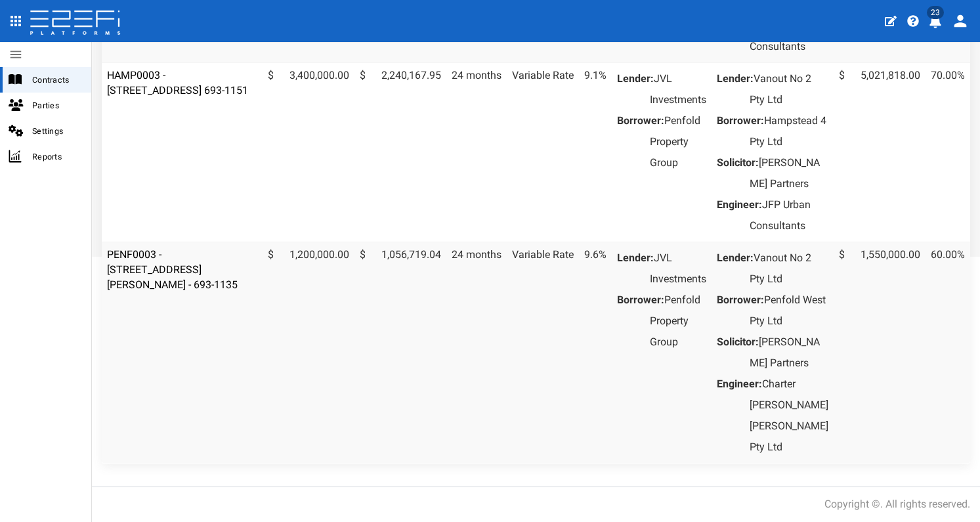 The image size is (980, 522). Describe the element at coordinates (789, 310) in the screenshot. I see `dd: Penfold West Pty Ltd` at that location.